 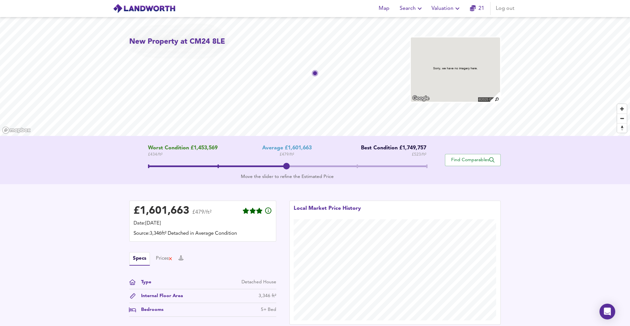 What do you see at coordinates (495, 97) in the screenshot?
I see `img: search` at bounding box center [495, 97].